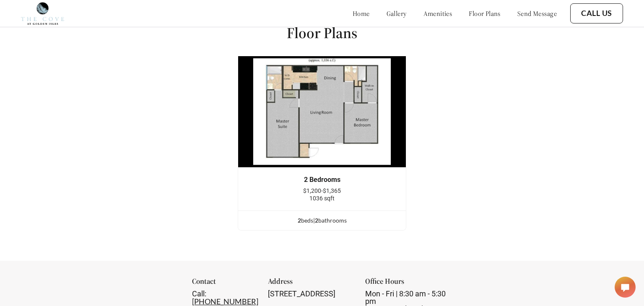 The height and width of the screenshot is (306, 644). Describe the element at coordinates (322, 191) in the screenshot. I see `span: $1,200-$1,365` at that location.